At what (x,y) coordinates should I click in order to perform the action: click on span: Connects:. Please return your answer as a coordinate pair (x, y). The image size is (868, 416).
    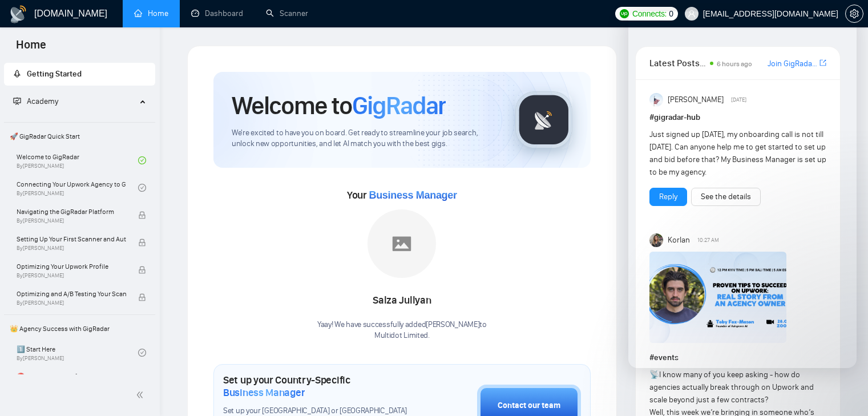
    Looking at the image, I should click on (649, 14).